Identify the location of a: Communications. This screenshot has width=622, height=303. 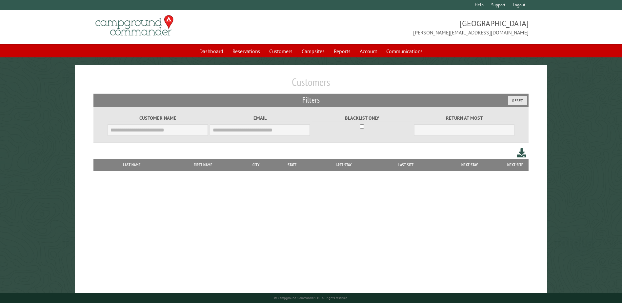
(404, 51).